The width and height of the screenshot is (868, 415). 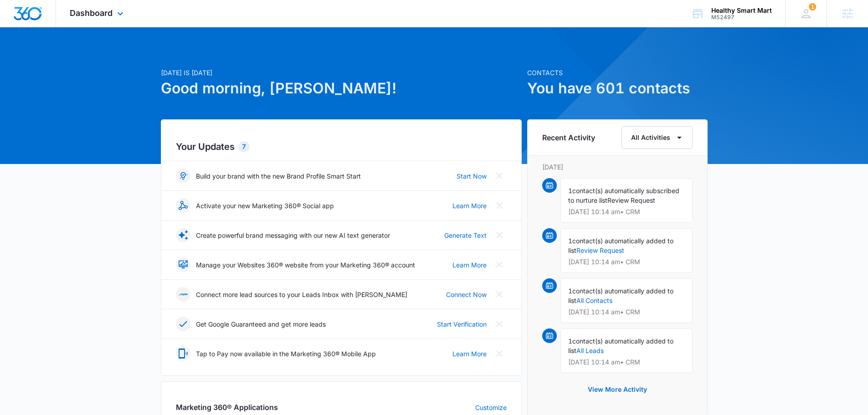 I want to click on button: All Activities, so click(x=657, y=138).